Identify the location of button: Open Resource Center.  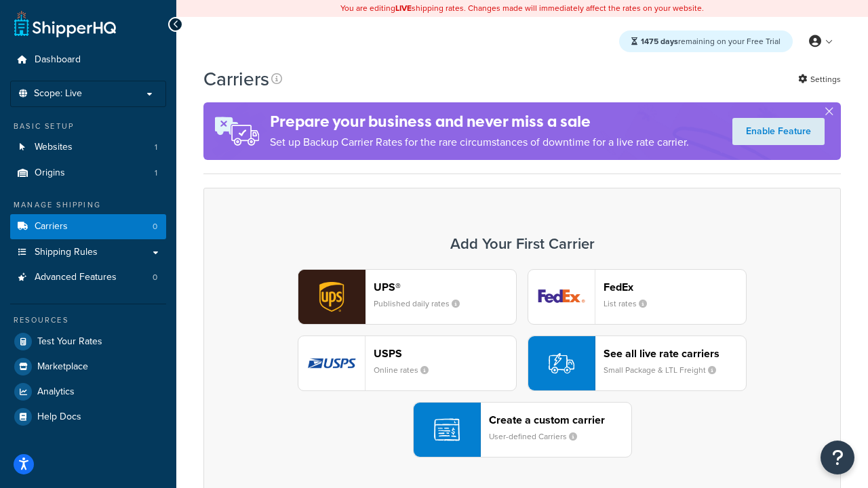
(837, 457).